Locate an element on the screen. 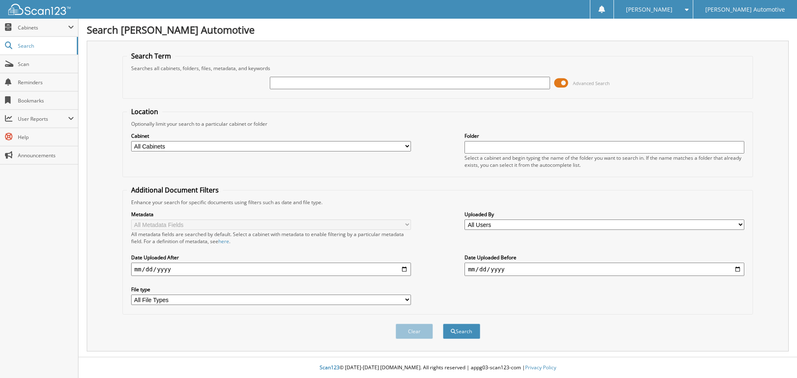 Image resolution: width=797 pixels, height=378 pixels. span: Cabinets is located at coordinates (43, 27).